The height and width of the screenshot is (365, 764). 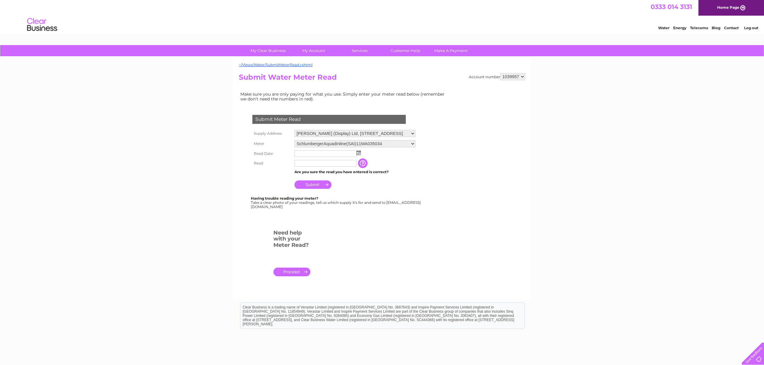 What do you see at coordinates (497, 77) in the screenshot?
I see `div: Account number` at bounding box center [497, 77].